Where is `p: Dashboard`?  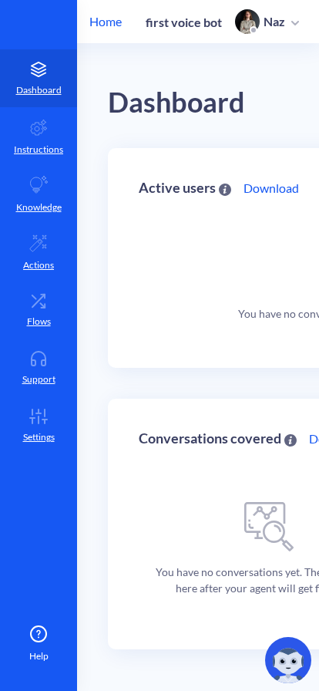
p: Dashboard is located at coordinates (39, 90).